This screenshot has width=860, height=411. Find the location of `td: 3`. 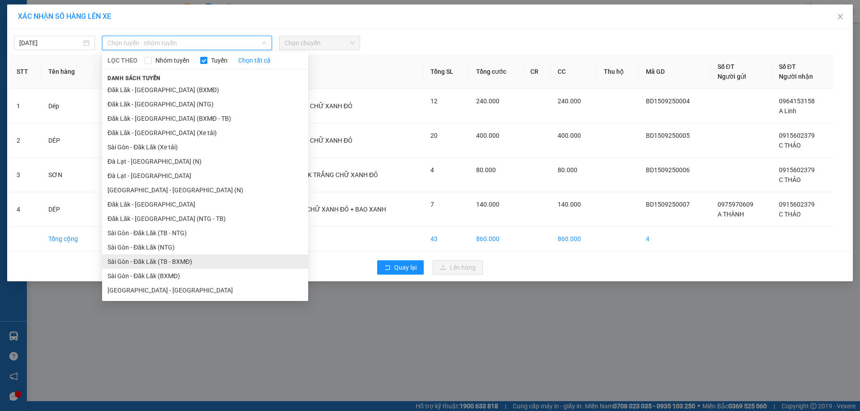

td: 3 is located at coordinates (25, 175).